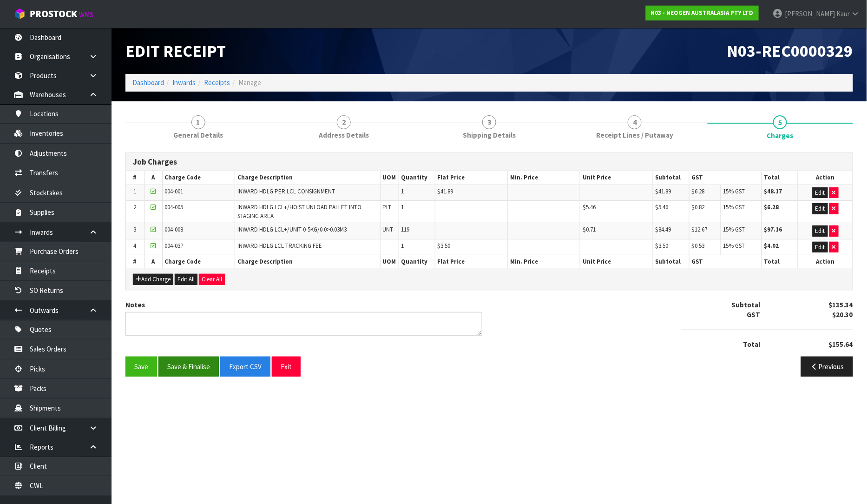 Image resolution: width=867 pixels, height=504 pixels. I want to click on span: $0.71, so click(589, 229).